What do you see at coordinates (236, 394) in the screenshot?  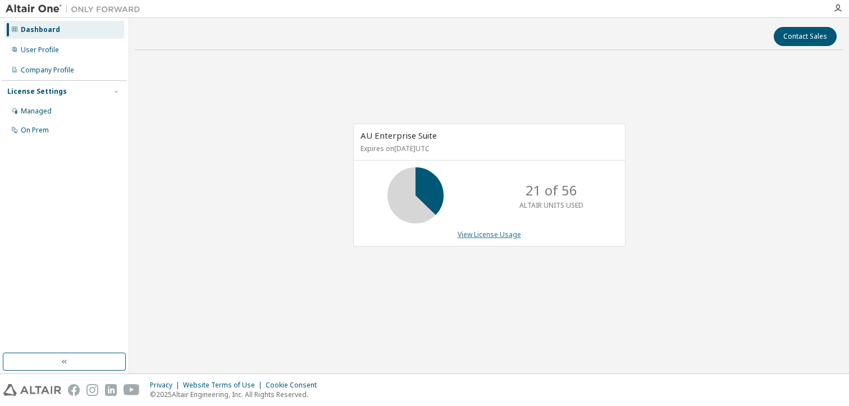 I see `p: © 2025 Altair Engineering, Inc. All Rights Reserved.` at bounding box center [236, 394].